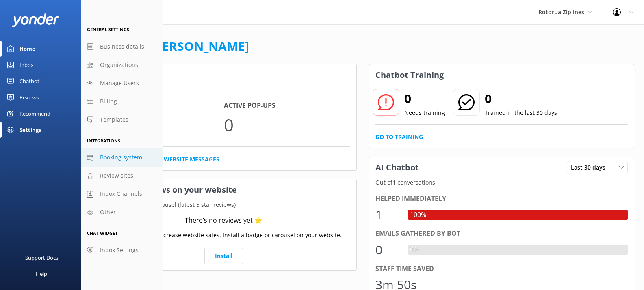  I want to click on a: Inbox Settings, so click(122, 250).